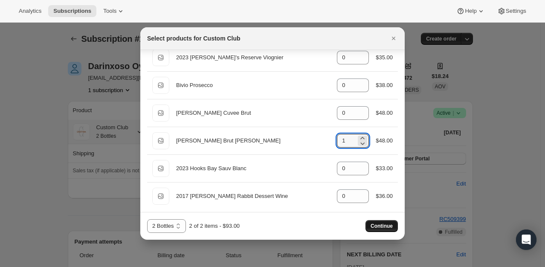 This screenshot has height=267, width=545. What do you see at coordinates (114, 11) in the screenshot?
I see `button: Tools` at bounding box center [114, 11].